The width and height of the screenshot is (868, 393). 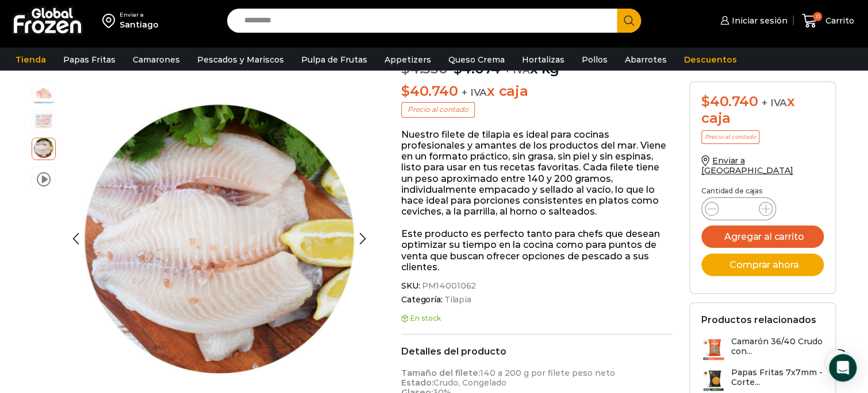 What do you see at coordinates (139, 25) in the screenshot?
I see `div: Santiago` at bounding box center [139, 25].